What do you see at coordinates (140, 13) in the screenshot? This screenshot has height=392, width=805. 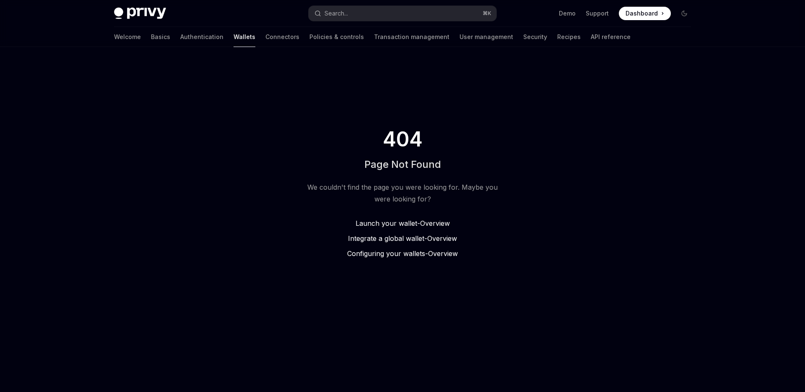 I see `img: dark logo` at bounding box center [140, 13].